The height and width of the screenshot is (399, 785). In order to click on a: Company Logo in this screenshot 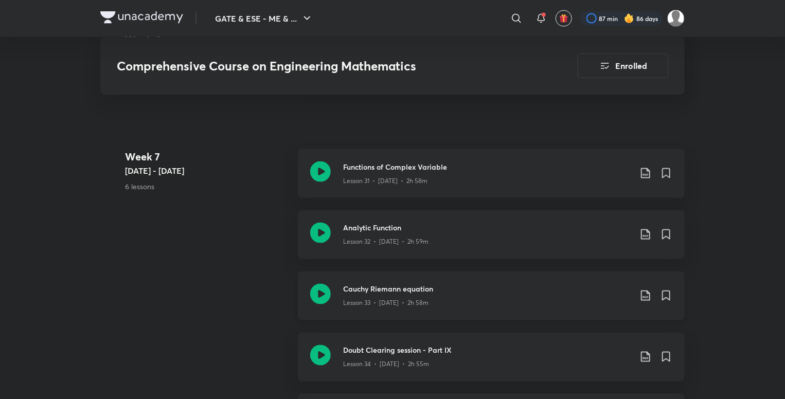, I will do `click(142, 19)`.